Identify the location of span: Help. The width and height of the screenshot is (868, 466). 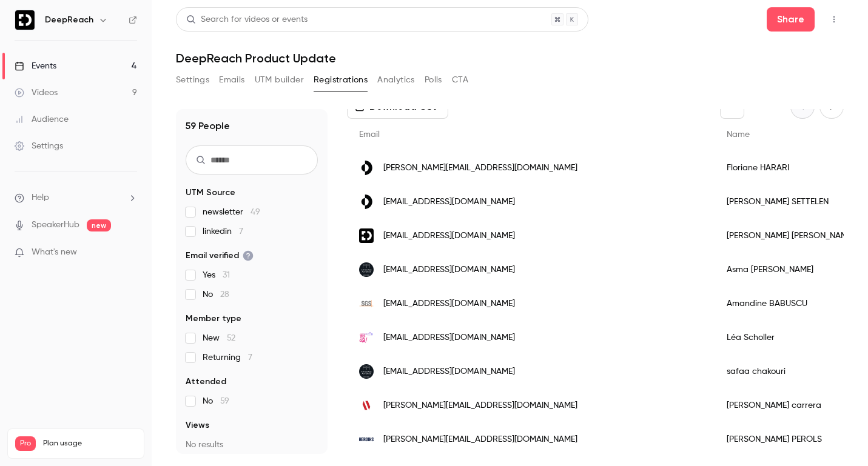
(40, 198).